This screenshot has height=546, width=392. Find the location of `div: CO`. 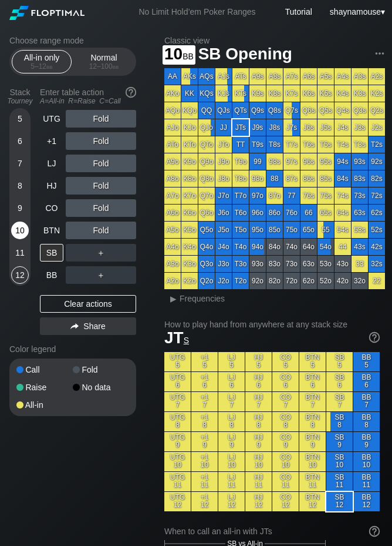

div: CO is located at coordinates (52, 208).